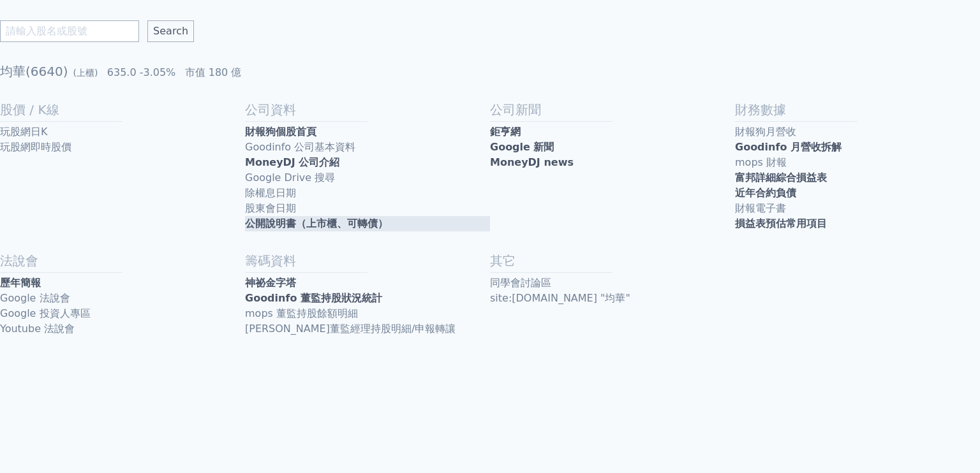  Describe the element at coordinates (858, 224) in the screenshot. I see `a: 損益表預估常用項目` at that location.